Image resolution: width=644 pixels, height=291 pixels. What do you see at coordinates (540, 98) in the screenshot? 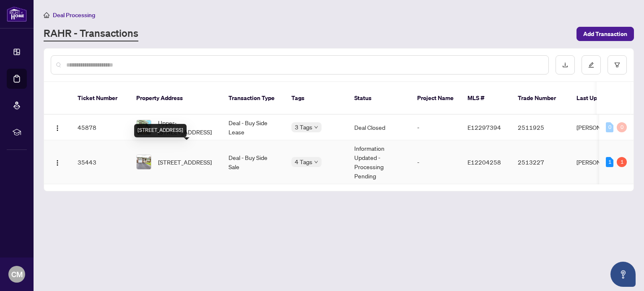
I see `th: Trade Number` at bounding box center [540, 98].